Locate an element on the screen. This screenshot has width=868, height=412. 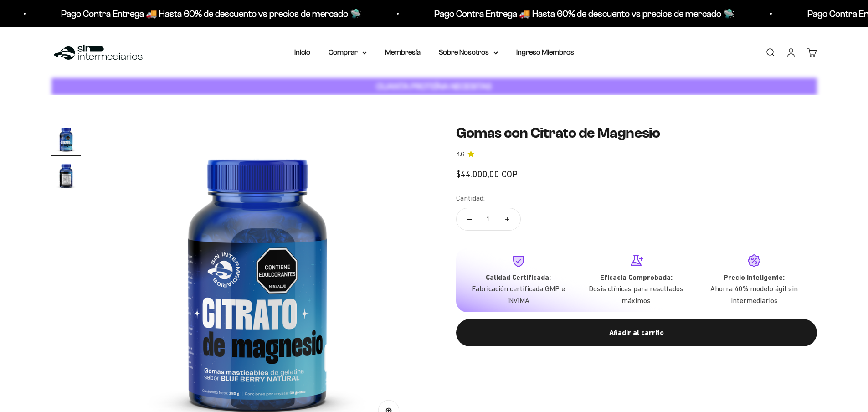
p: Dosis clínicas para resultados máximos is located at coordinates (636, 294).